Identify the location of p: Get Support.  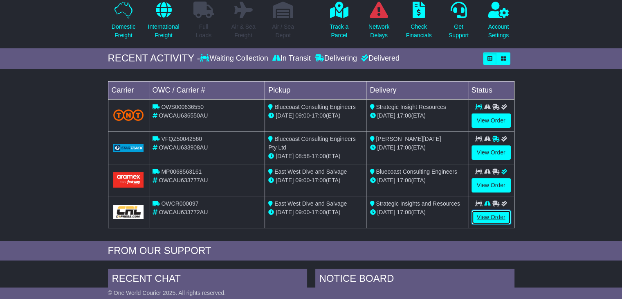
(459, 31).